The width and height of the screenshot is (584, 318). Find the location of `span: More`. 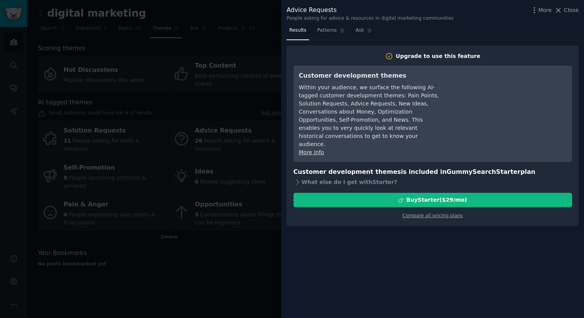

span: More is located at coordinates (545, 10).